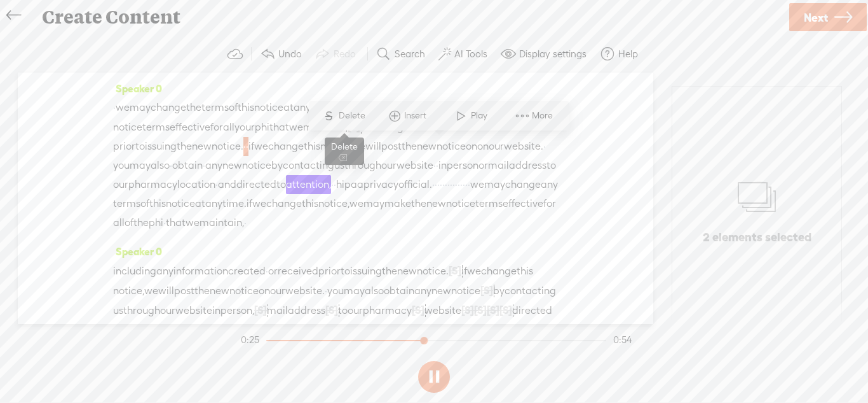 This screenshot has width=868, height=403. Describe the element at coordinates (201, 271) in the screenshot. I see `span: information` at that location.